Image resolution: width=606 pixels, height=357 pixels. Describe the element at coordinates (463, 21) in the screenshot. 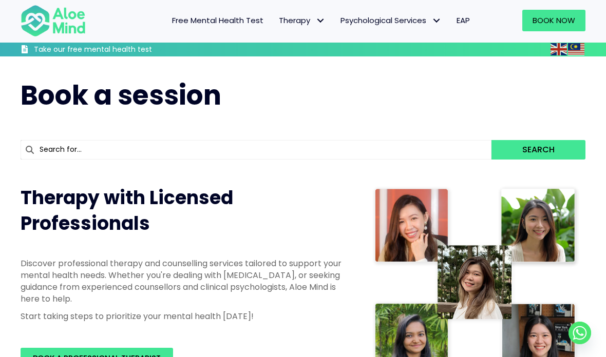

I see `a: EAP` at that location.